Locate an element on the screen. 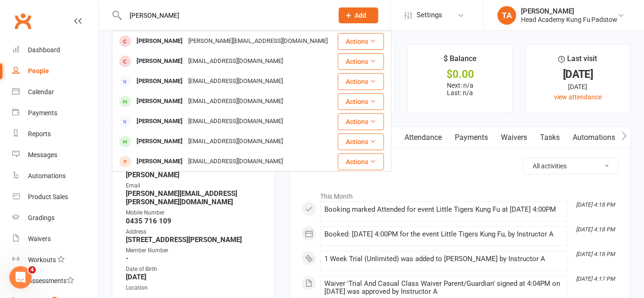  a: Workouts is located at coordinates (55, 260).